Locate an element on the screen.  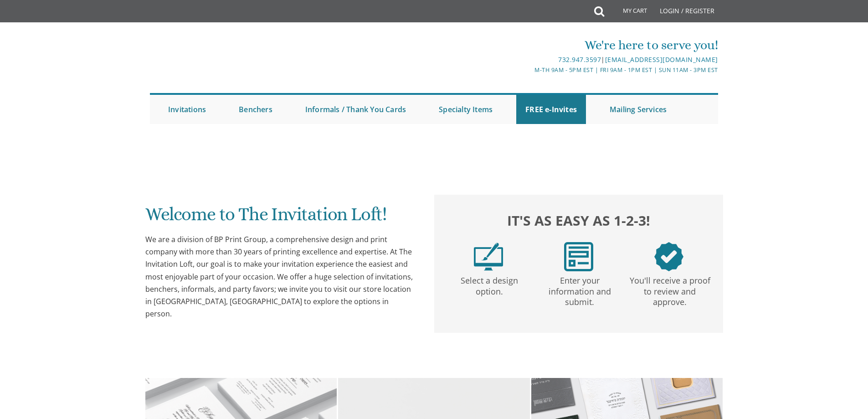
img: step3.png is located at coordinates (669, 257).